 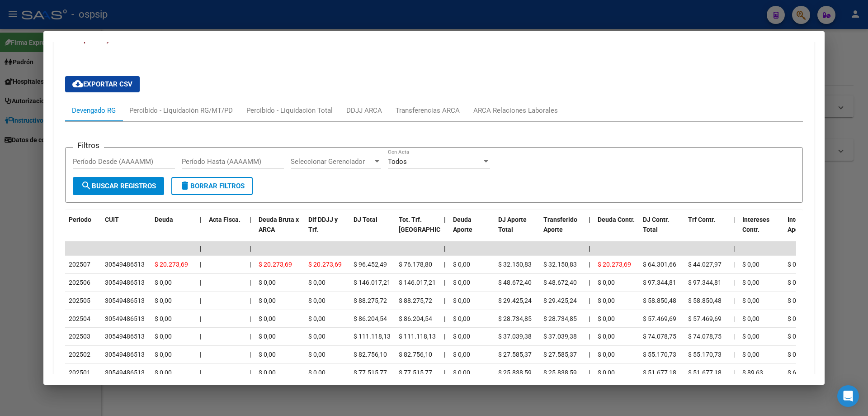 What do you see at coordinates (86, 185) in the screenshot?
I see `mat-icon: search` at bounding box center [86, 185].